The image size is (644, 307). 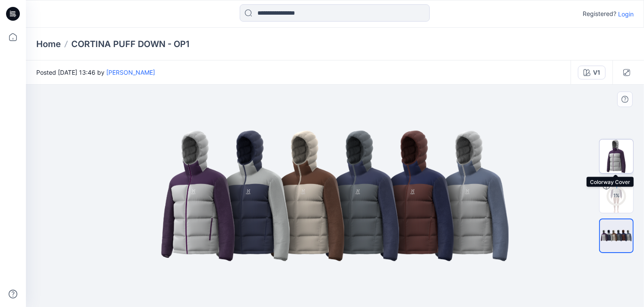 What do you see at coordinates (626, 14) in the screenshot?
I see `p: Login` at bounding box center [626, 14].